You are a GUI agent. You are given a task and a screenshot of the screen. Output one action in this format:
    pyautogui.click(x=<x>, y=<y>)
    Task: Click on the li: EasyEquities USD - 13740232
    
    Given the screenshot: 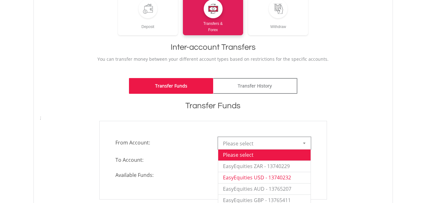 What is the action you would take?
    pyautogui.click(x=264, y=178)
    